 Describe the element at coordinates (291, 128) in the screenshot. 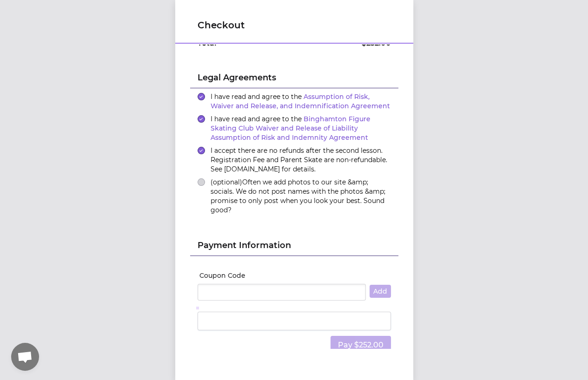

I see `a: Binghamton Figure Skating Club Waiver and Release of Liability Assumption of Risk and Indemnity A...` at that location.